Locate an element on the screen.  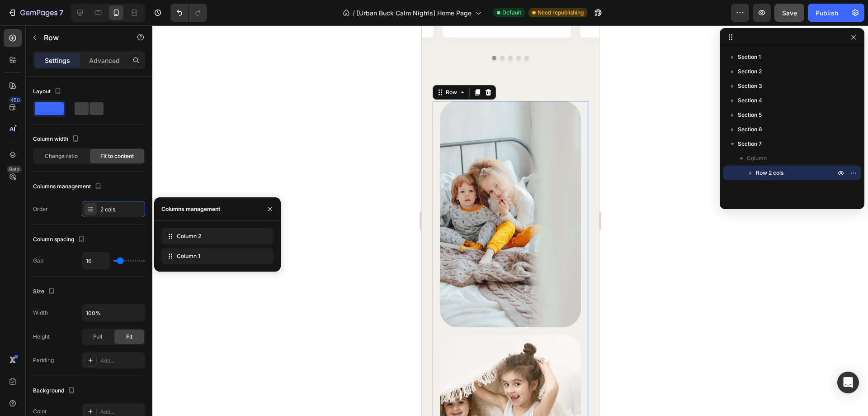
span: Fit is located at coordinates (129, 337).